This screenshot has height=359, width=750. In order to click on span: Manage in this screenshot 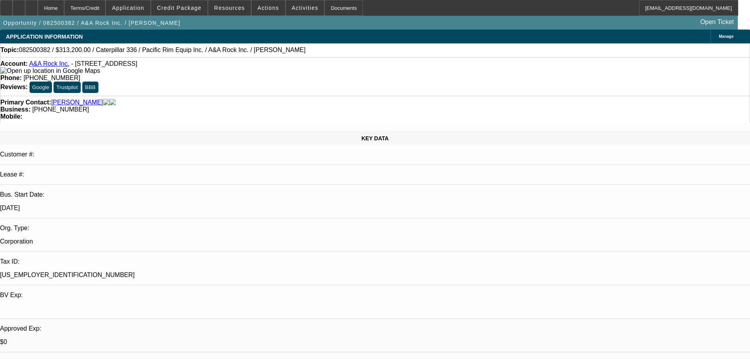, I will do `click(726, 36)`.